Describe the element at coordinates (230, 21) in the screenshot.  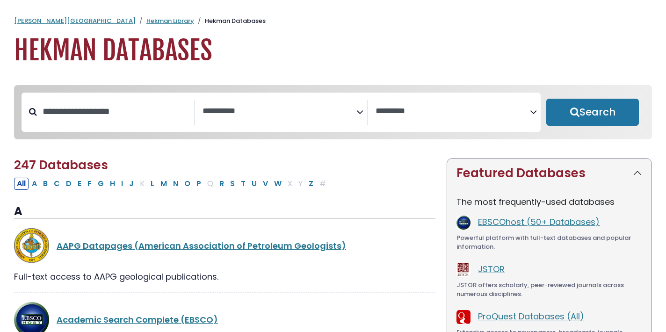
I see `li: Hekman Databases` at that location.